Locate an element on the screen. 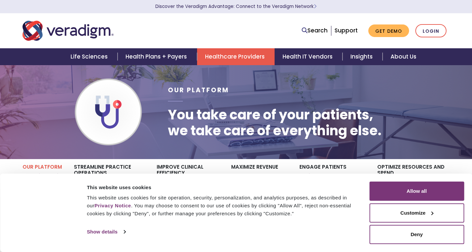 This screenshot has height=252, width=472. a: About Us is located at coordinates (403, 57).